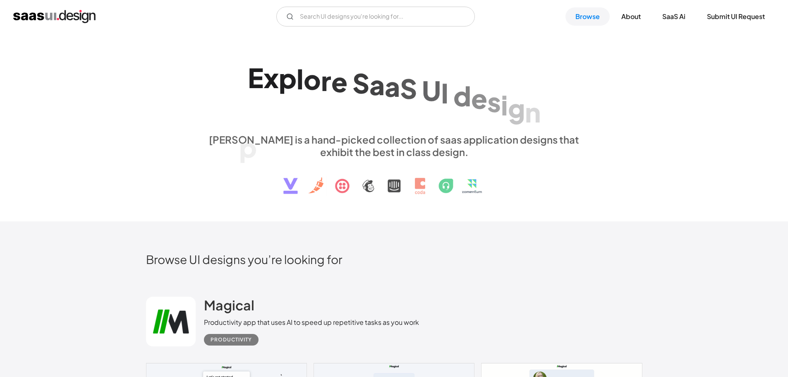  I want to click on a: Magical, so click(229, 307).